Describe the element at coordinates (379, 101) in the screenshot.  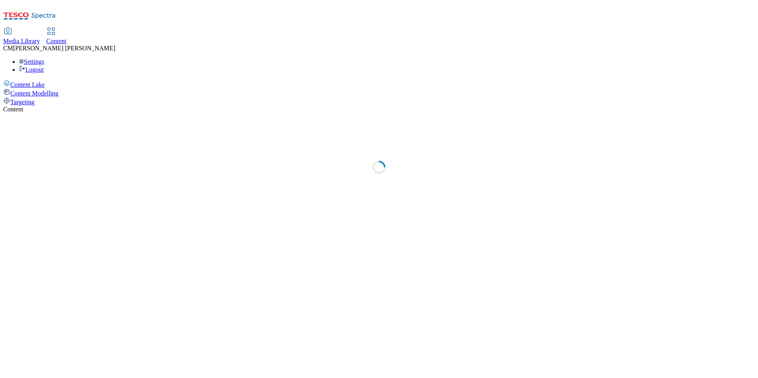
I see `a: Targeting` at that location.